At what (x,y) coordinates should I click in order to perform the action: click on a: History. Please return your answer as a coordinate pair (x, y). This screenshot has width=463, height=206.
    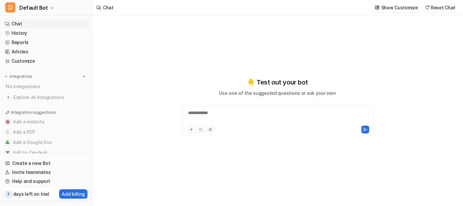
    Looking at the image, I should click on (46, 33).